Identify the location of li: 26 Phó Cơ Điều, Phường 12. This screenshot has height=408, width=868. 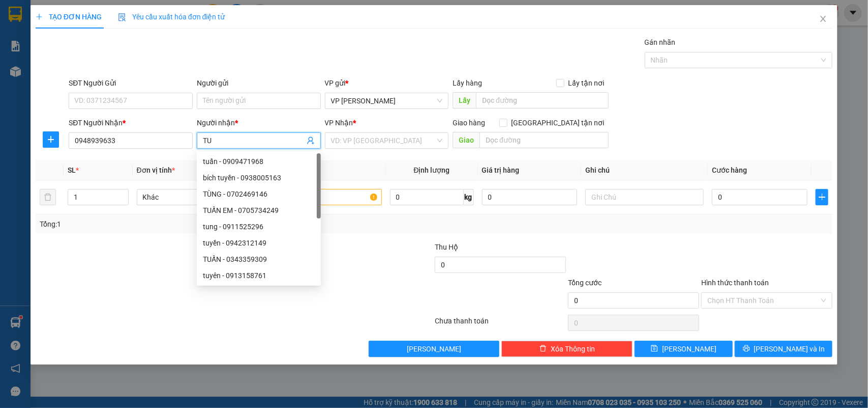
(260, 31).